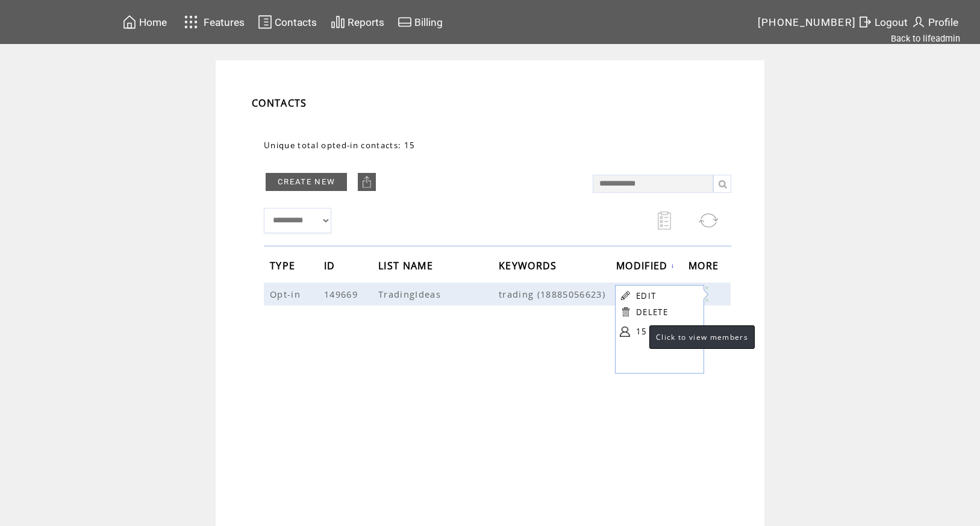 This screenshot has width=980, height=526. I want to click on span: LIST NAME, so click(407, 267).